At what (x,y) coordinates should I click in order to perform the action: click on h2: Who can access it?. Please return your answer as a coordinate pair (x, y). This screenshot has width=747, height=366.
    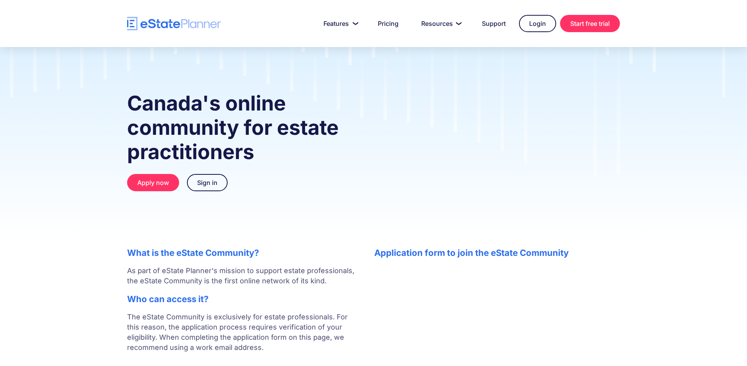
    Looking at the image, I should click on (243, 299).